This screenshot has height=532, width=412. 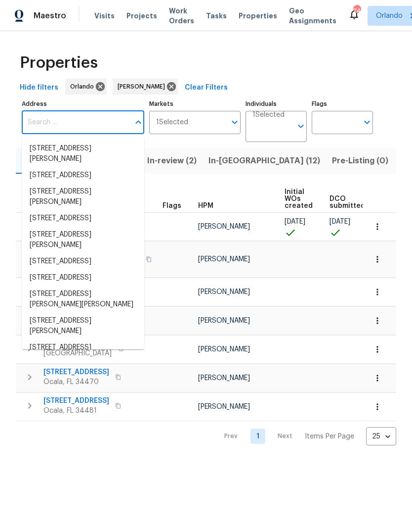 I want to click on label: Flags, so click(x=343, y=104).